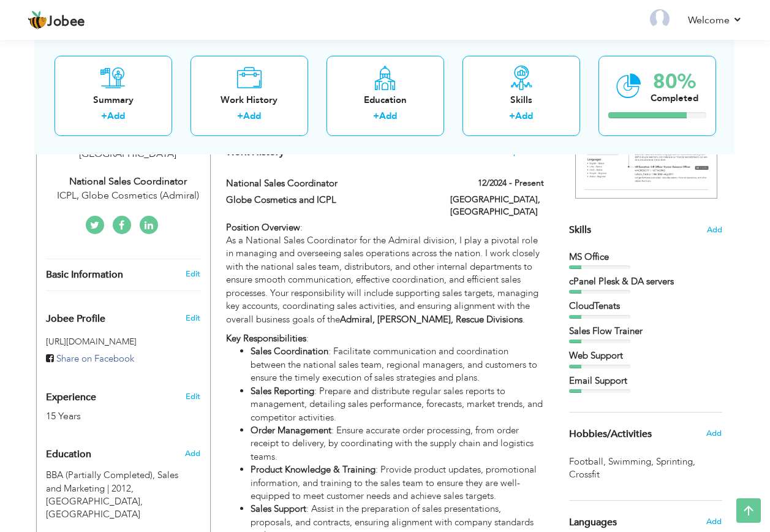  What do you see at coordinates (109, 416) in the screenshot?
I see `div: 15 Years` at bounding box center [109, 416].